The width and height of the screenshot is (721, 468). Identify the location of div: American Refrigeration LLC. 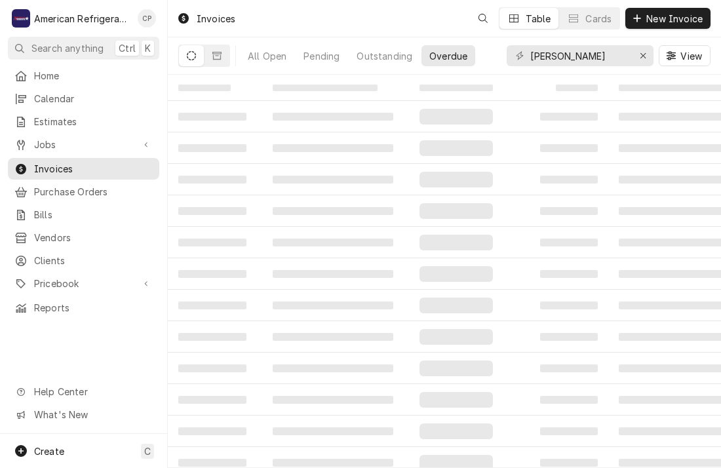
(82, 18).